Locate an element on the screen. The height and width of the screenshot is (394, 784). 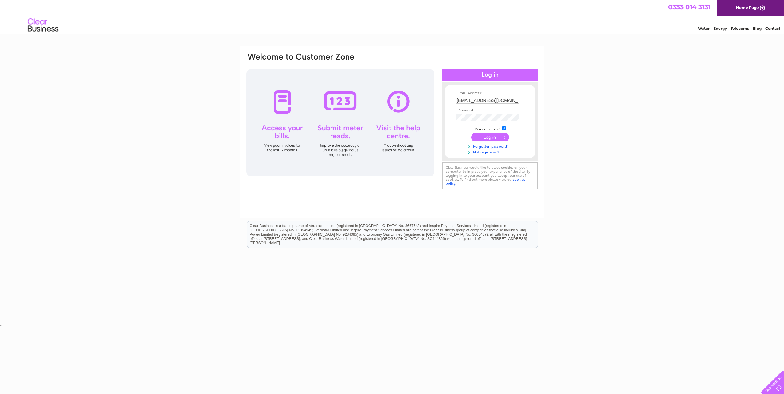
a: Contact is located at coordinates (772, 28).